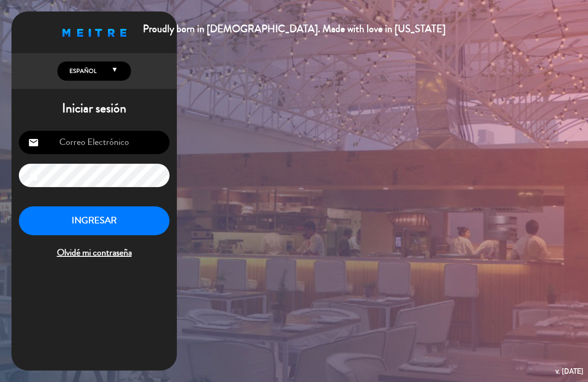 Image resolution: width=588 pixels, height=382 pixels. Describe the element at coordinates (94, 109) in the screenshot. I see `h1: Iniciar sesión` at that location.